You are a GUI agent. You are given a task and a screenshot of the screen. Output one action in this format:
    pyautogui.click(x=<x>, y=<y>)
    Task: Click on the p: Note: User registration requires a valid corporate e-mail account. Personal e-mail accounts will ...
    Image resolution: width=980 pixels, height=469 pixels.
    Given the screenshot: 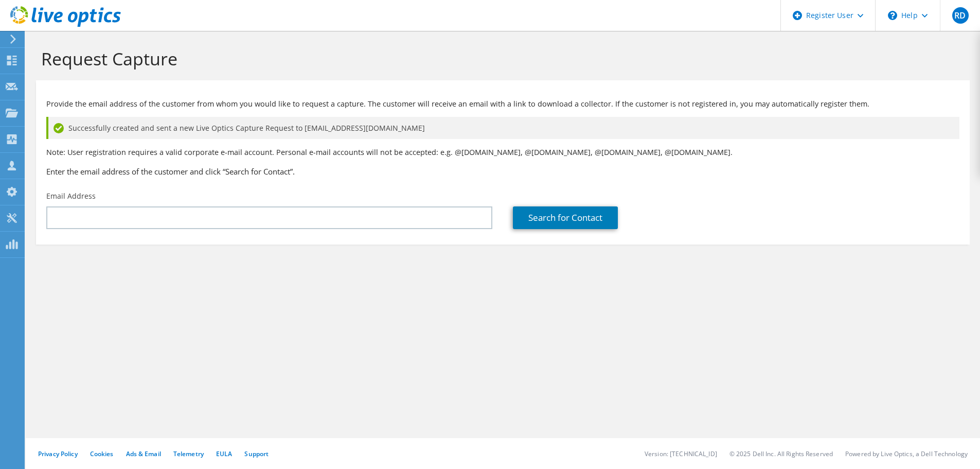 What is the action you would take?
    pyautogui.click(x=502, y=152)
    